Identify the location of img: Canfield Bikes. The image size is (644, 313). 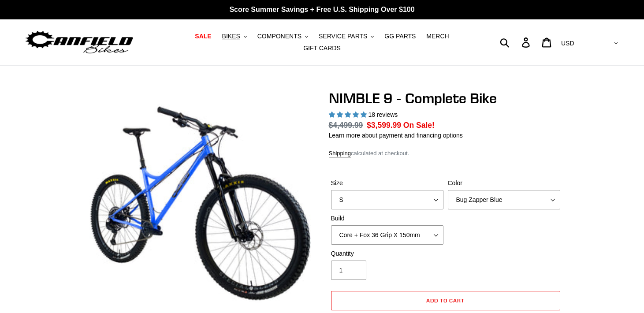
(80, 42).